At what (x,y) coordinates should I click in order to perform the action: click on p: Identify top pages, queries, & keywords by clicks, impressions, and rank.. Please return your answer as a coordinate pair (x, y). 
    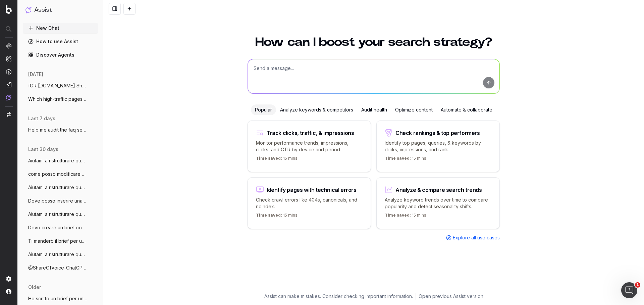
    Looking at the image, I should click on (438, 146).